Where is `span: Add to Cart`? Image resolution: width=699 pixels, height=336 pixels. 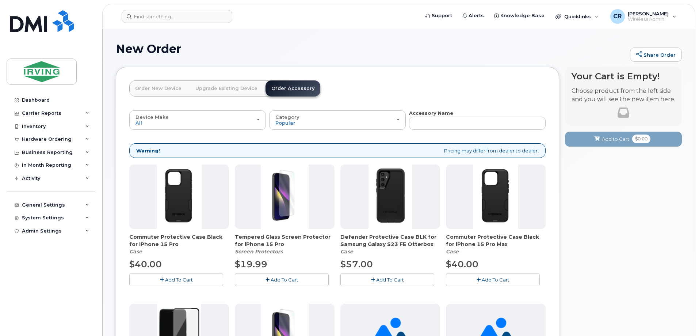 span: Add to Cart is located at coordinates (615, 139).